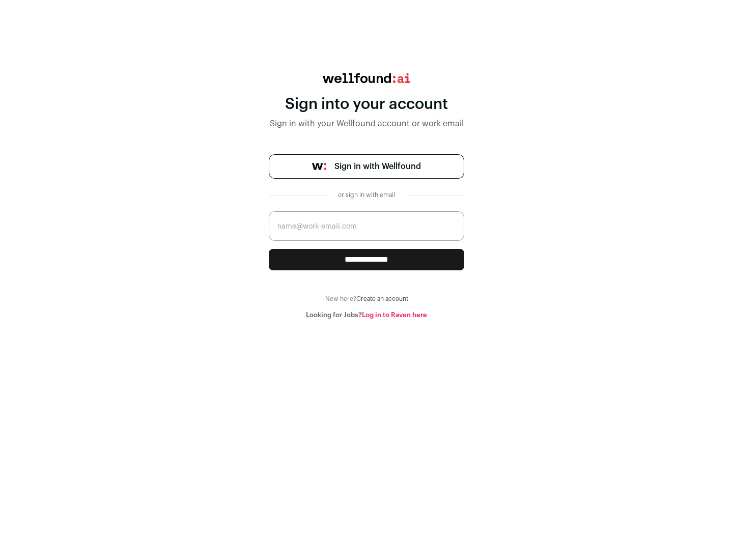  I want to click on a: Sign in with Wellfound, so click(366, 166).